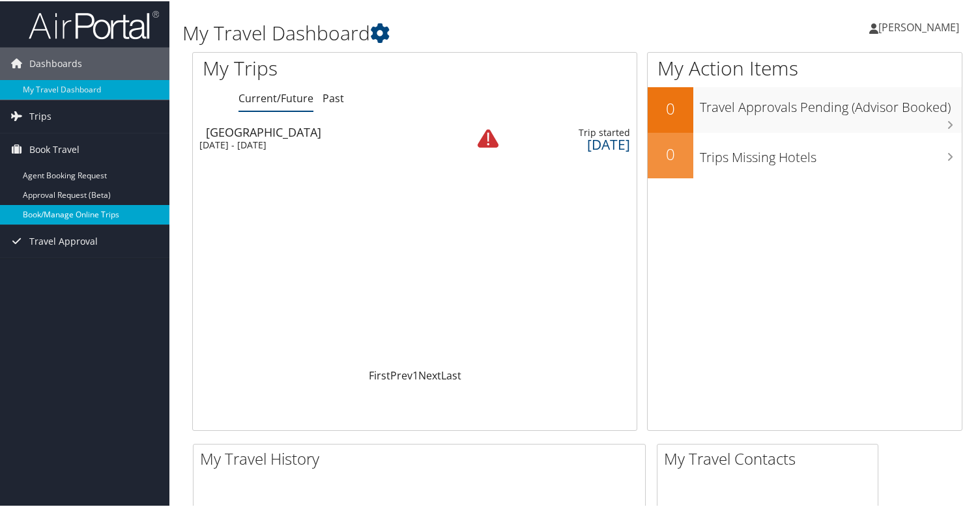  Describe the element at coordinates (771, 458) in the screenshot. I see `h2: My Travel Contacts` at that location.